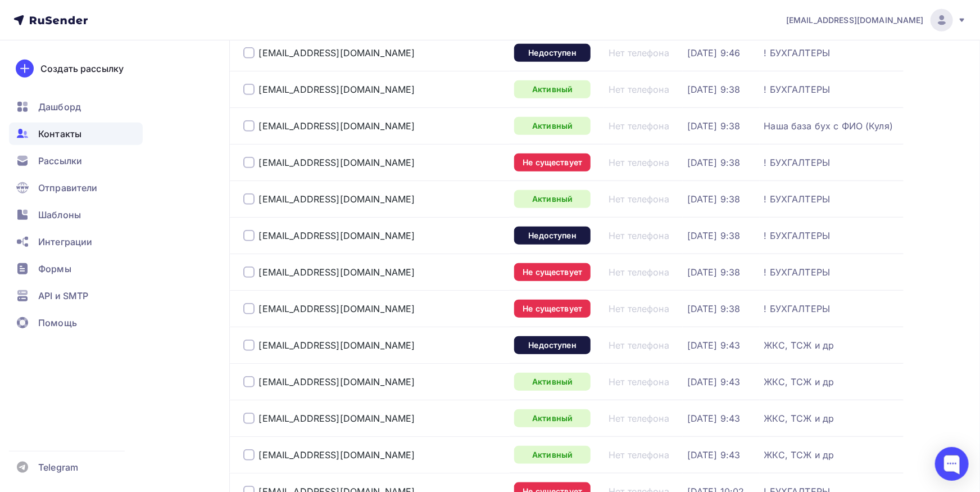  Describe the element at coordinates (829, 126) in the screenshot. I see `a: Наша база бух с ФИО (Куля)` at that location.